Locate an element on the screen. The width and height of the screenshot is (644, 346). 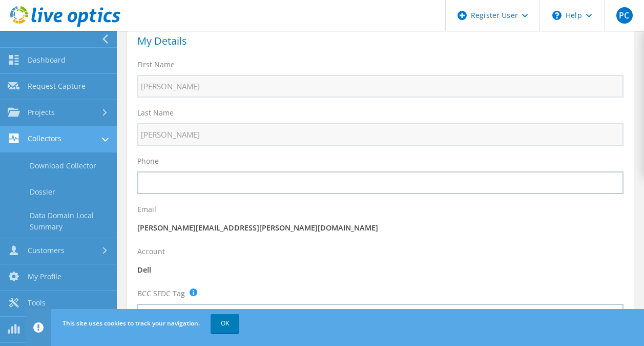
label: First Name is located at coordinates (156, 65).